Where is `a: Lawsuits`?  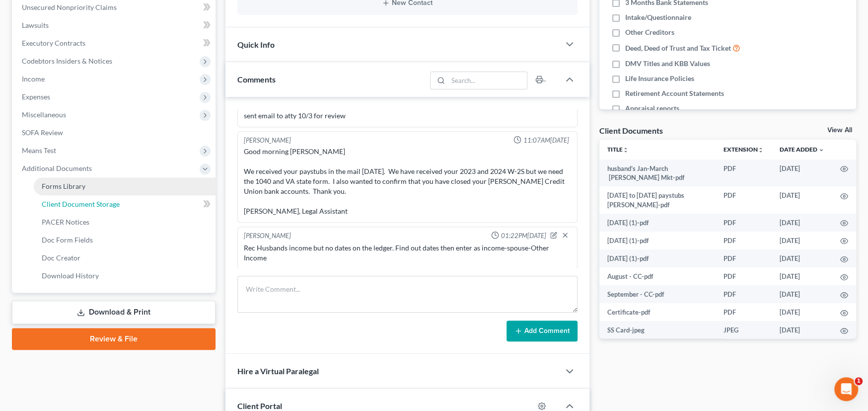 a: Lawsuits is located at coordinates (115, 26).